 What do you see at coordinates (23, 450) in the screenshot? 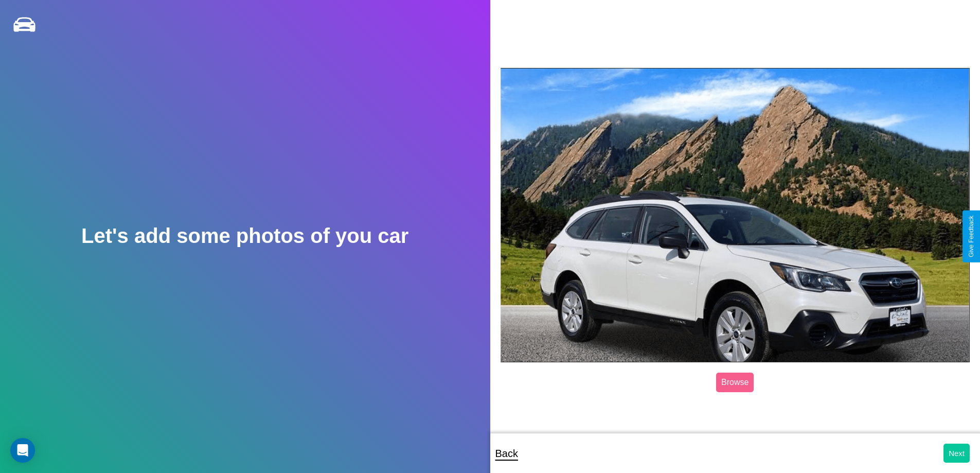
I see `div: Open Intercom Messenger` at bounding box center [23, 450].